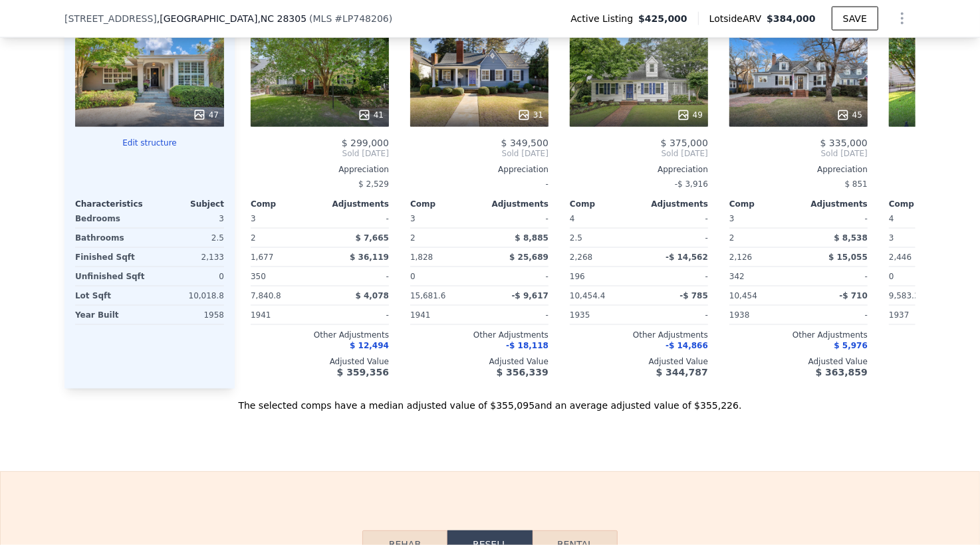  I want to click on div: 41, so click(371, 115).